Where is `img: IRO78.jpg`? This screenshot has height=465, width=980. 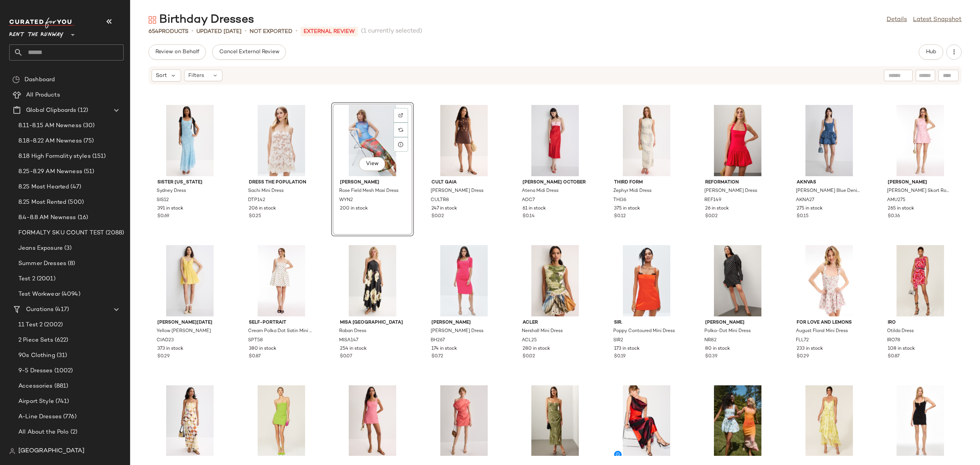 img: IRO78.jpg is located at coordinates (920, 281).